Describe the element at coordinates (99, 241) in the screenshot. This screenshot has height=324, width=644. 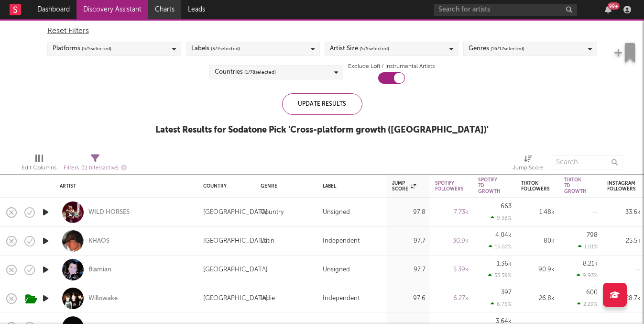
I see `a: KHAOS` at that location.